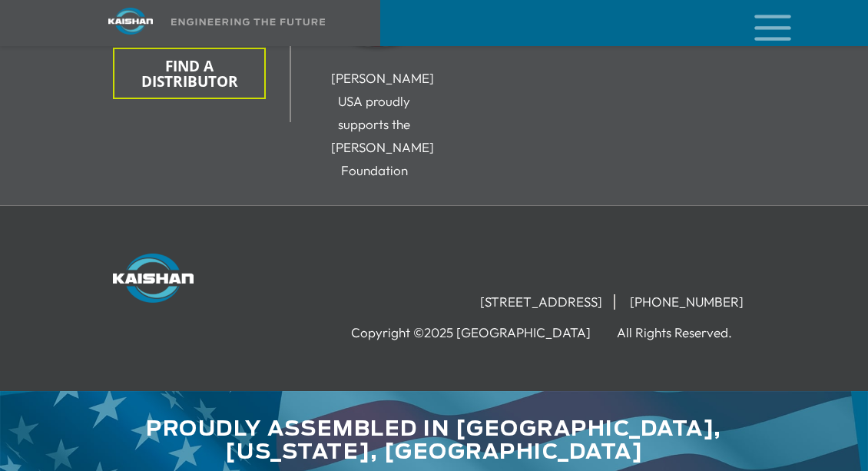 This screenshot has width=868, height=471. Describe the element at coordinates (153, 278) in the screenshot. I see `img: Kaishan` at that location.